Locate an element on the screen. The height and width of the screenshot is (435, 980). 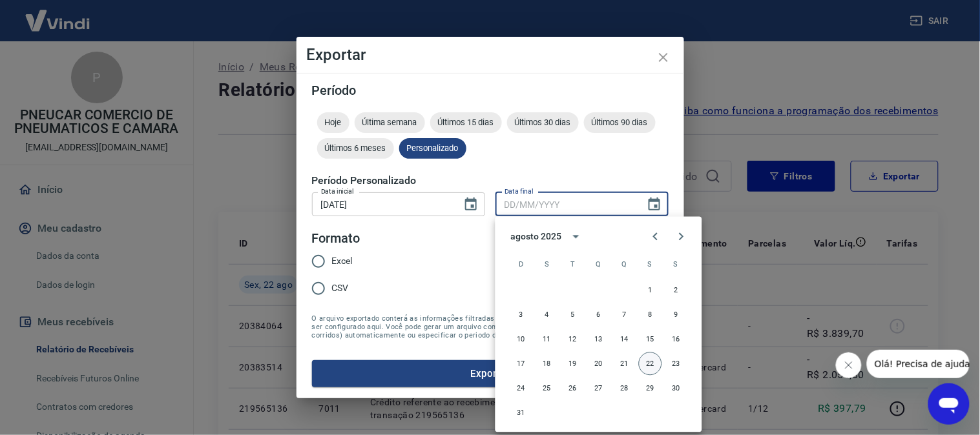
button: 9 is located at coordinates (676, 315).